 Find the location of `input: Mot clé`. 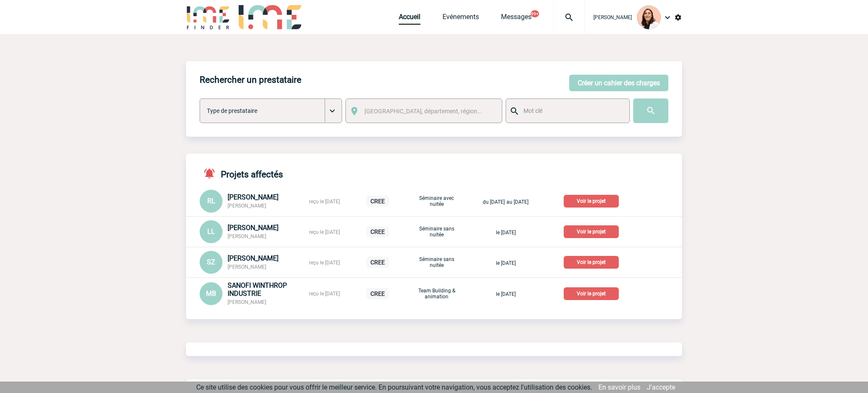

input: Mot clé is located at coordinates (571, 111).